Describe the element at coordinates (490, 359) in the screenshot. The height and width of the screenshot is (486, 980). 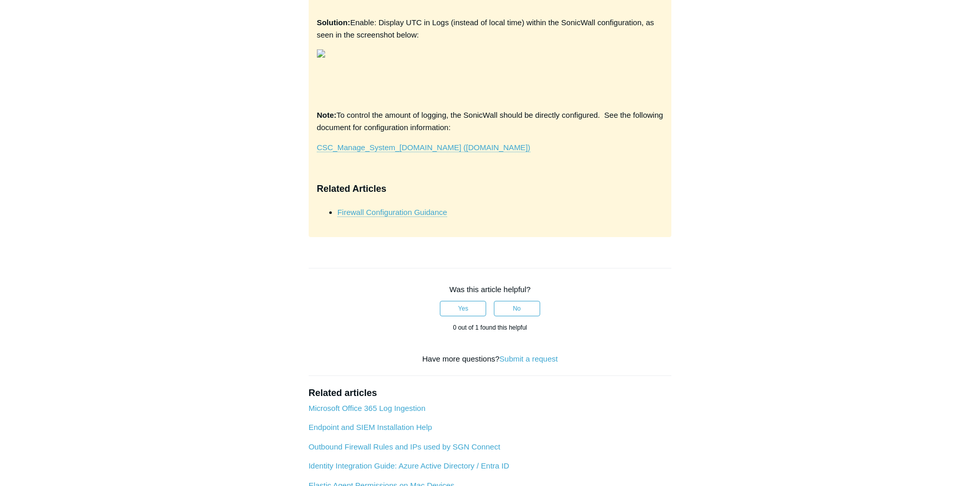
I see `div: Have more questions?` at that location.